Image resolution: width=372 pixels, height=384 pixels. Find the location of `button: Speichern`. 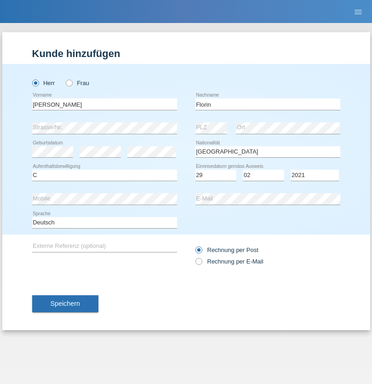

button: Speichern is located at coordinates (65, 304).